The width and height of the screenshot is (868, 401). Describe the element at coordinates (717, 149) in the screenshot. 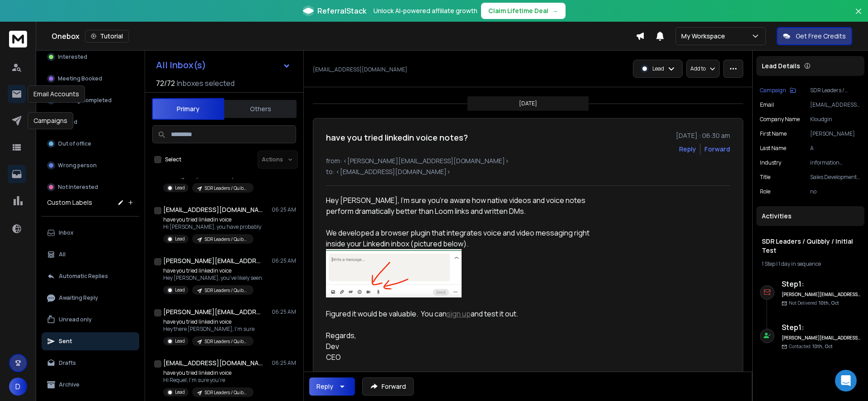

I see `div: Forward` at that location.